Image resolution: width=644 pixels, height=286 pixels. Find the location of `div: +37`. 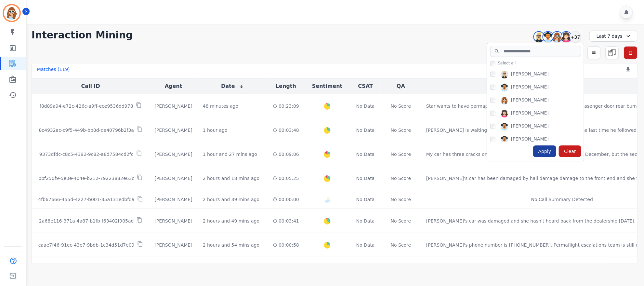

div: +37 is located at coordinates (575, 37).